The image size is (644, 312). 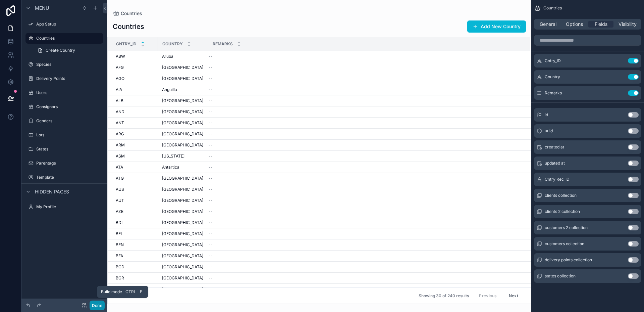 I want to click on label: States, so click(x=69, y=149).